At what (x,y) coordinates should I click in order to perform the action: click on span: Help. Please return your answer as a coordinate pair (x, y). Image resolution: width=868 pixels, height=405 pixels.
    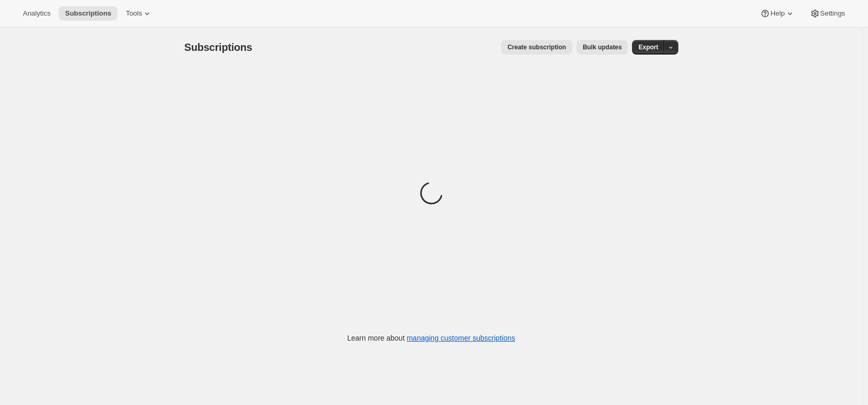
    Looking at the image, I should click on (777, 13).